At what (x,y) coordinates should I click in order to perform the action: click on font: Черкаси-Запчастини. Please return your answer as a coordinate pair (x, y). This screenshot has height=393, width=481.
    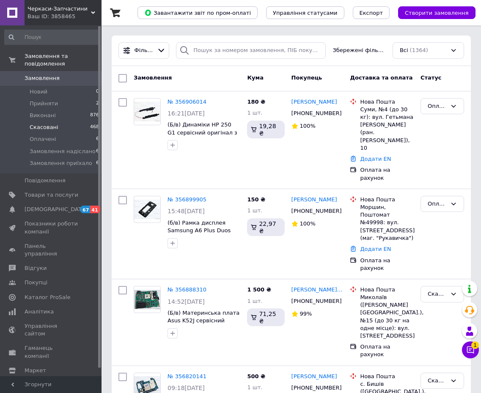
    Looking at the image, I should click on (58, 8).